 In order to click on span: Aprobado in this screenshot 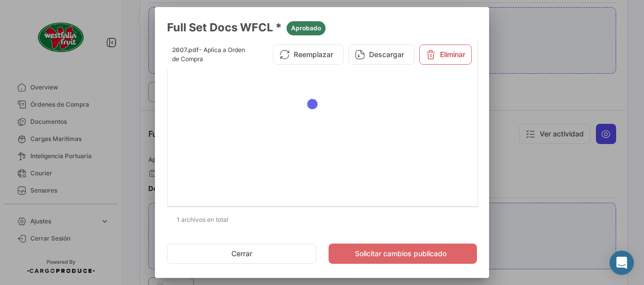, I will do `click(306, 28)`.